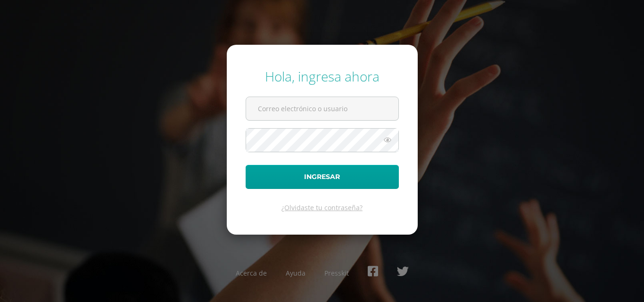 The width and height of the screenshot is (644, 302). Describe the element at coordinates (322, 207) in the screenshot. I see `a: ¿Olvidaste tu contraseña?` at that location.